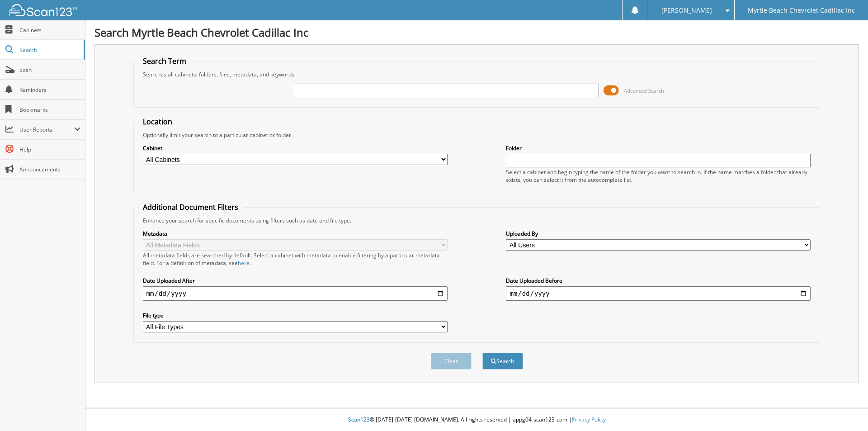 The image size is (868, 431). I want to click on label: Metadata, so click(295, 233).